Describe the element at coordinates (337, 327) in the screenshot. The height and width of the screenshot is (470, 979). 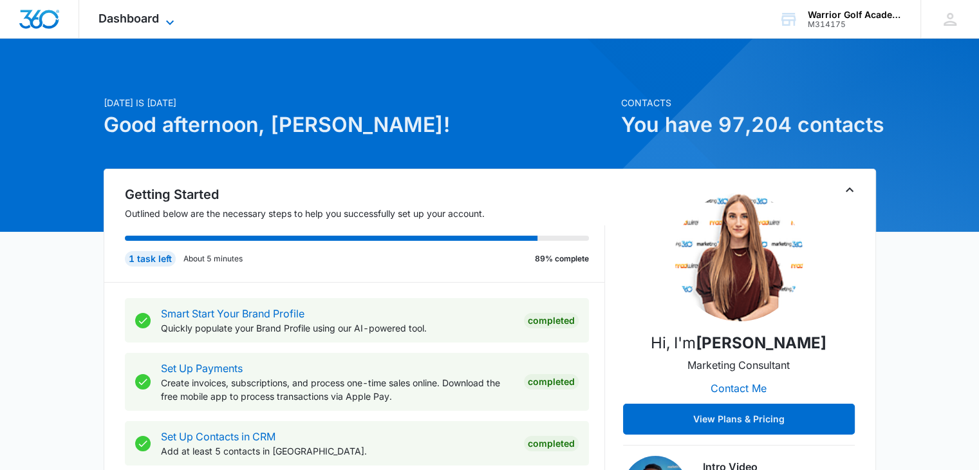
I see `p: Quickly populate your Brand Profile using our AI-powered tool.` at that location.